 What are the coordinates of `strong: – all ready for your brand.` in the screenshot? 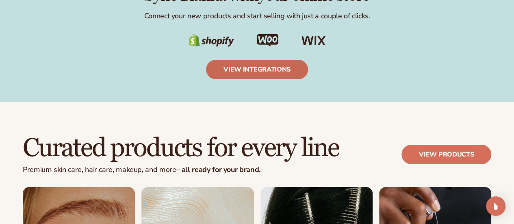 It's located at (218, 170).